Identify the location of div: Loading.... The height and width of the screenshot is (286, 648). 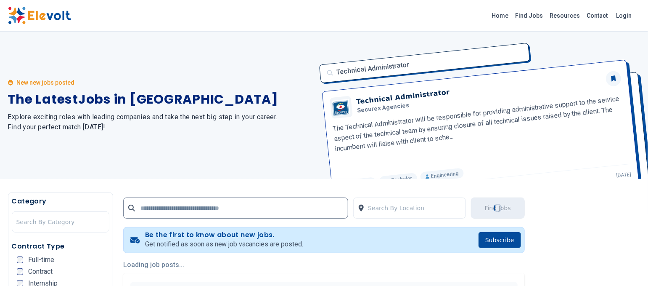
(498, 207).